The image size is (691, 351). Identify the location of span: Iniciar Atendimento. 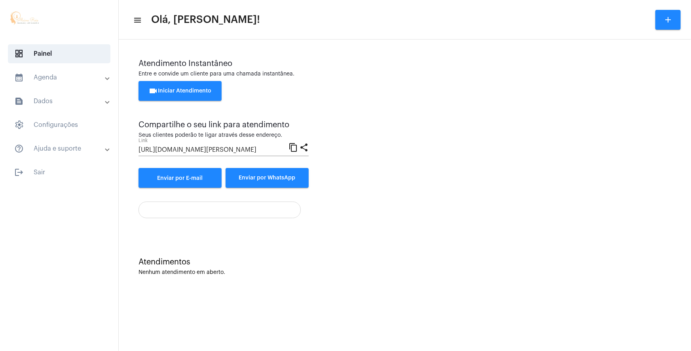
(180, 91).